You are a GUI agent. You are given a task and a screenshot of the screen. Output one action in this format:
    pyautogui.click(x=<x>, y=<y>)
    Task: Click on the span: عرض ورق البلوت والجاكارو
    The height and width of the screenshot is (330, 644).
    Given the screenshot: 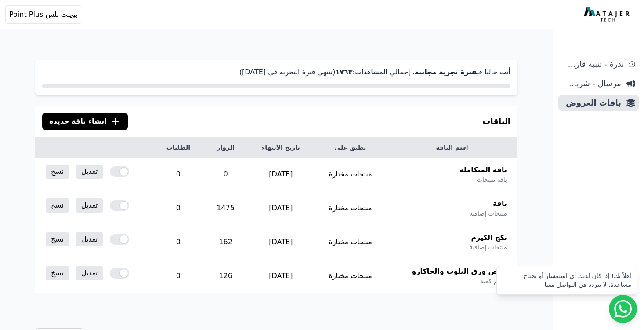 What is the action you would take?
    pyautogui.click(x=459, y=271)
    